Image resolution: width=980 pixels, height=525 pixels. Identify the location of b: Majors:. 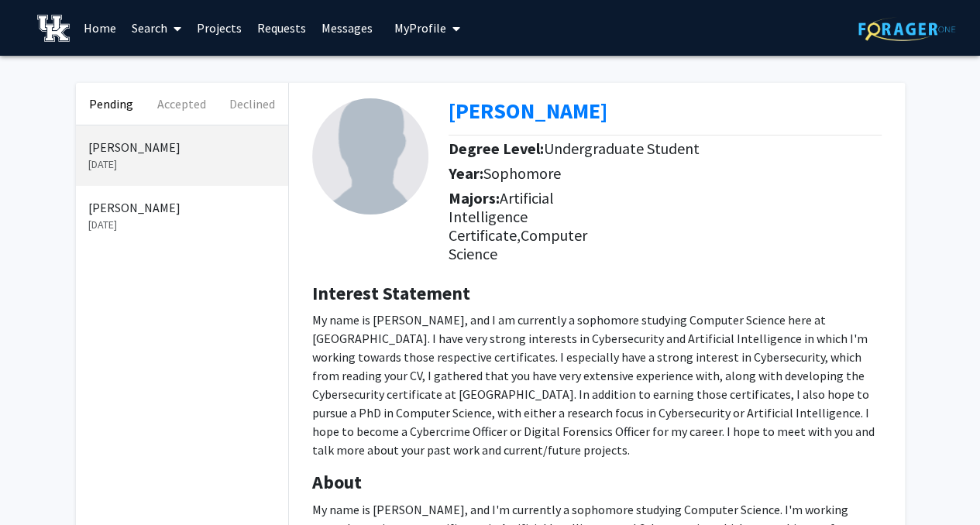
(474, 198).